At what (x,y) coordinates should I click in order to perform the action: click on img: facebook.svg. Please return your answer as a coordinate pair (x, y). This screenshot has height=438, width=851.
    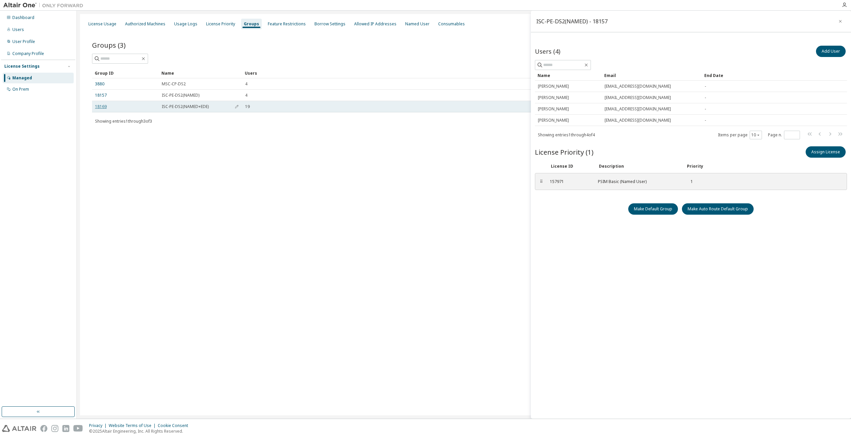
    Looking at the image, I should click on (44, 429).